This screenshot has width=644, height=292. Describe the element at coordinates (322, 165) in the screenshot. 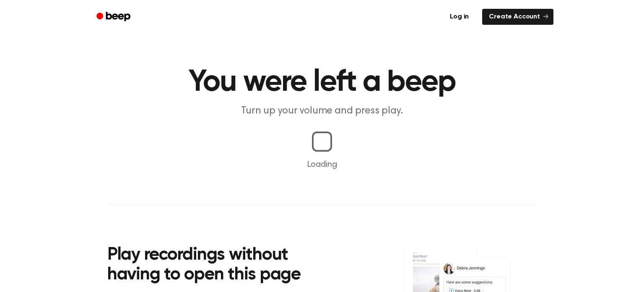

I see `p: Loading` at that location.